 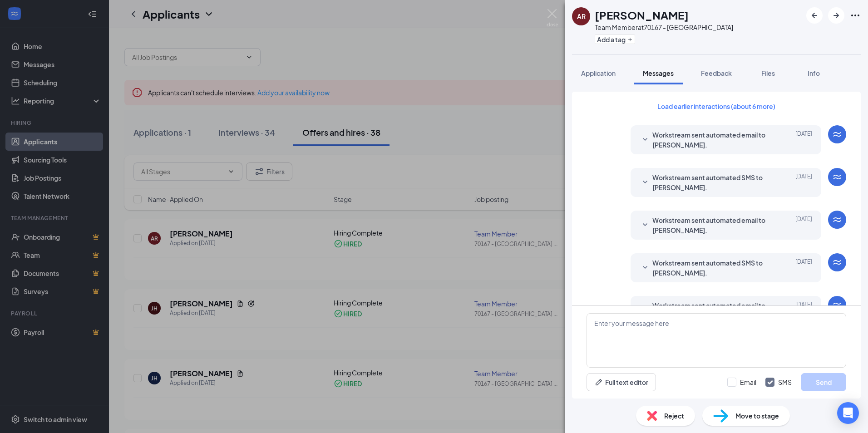 What do you see at coordinates (716, 73) in the screenshot?
I see `span: Feedback` at bounding box center [716, 73].